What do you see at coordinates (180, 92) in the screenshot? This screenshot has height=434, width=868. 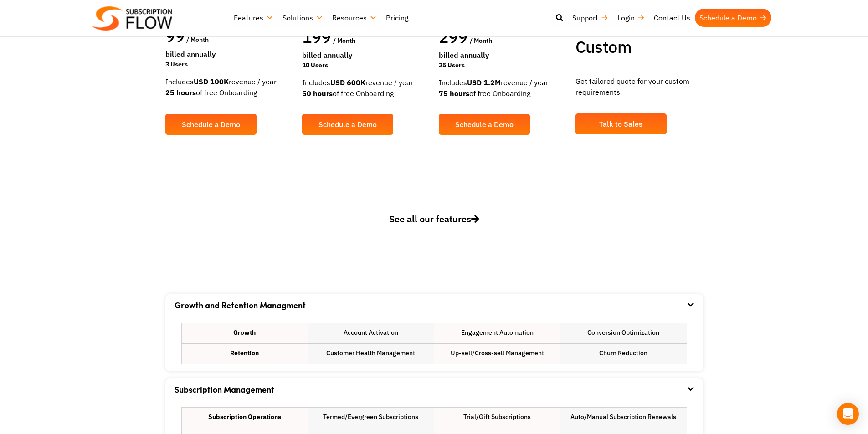 I see `strong: 25 hours` at bounding box center [180, 92].